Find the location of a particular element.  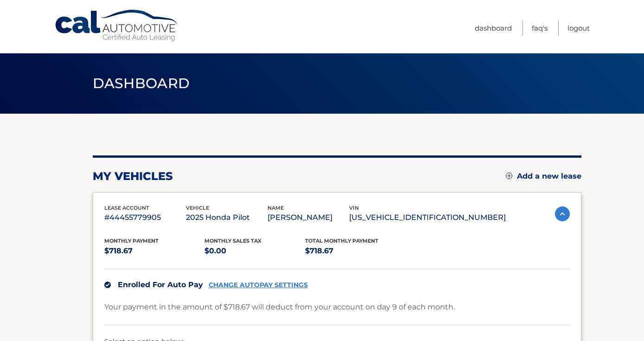

span: vin is located at coordinates (354, 208).